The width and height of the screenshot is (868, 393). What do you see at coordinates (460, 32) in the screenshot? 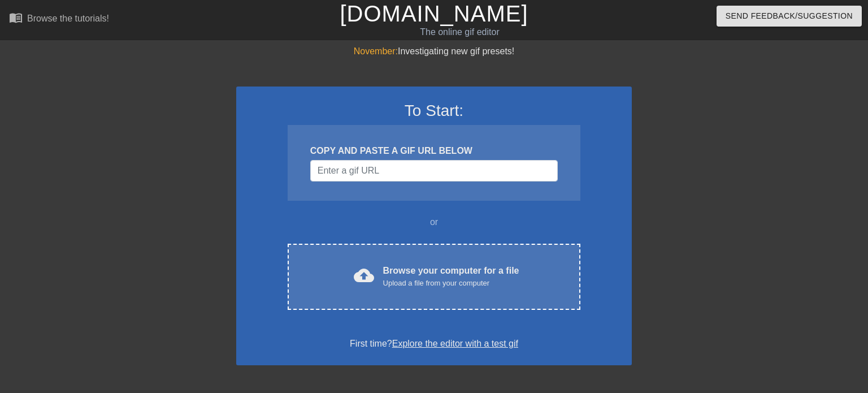
I see `div: The online gif editor` at bounding box center [460, 32].